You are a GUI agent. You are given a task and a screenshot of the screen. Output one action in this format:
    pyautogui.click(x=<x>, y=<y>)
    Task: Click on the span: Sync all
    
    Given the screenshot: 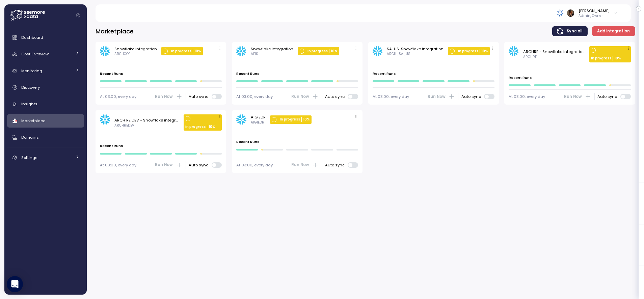 What is the action you would take?
    pyautogui.click(x=574, y=31)
    